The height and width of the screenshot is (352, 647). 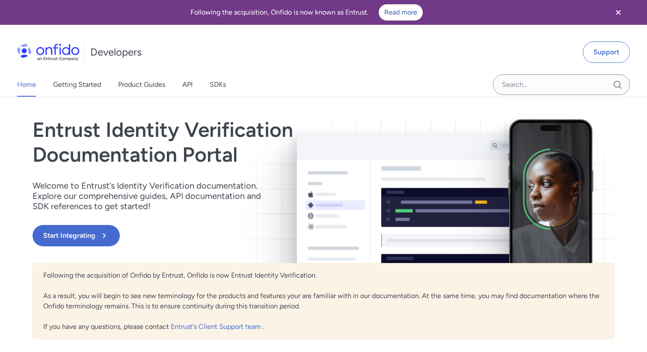 I want to click on h1: Developers, so click(x=116, y=52).